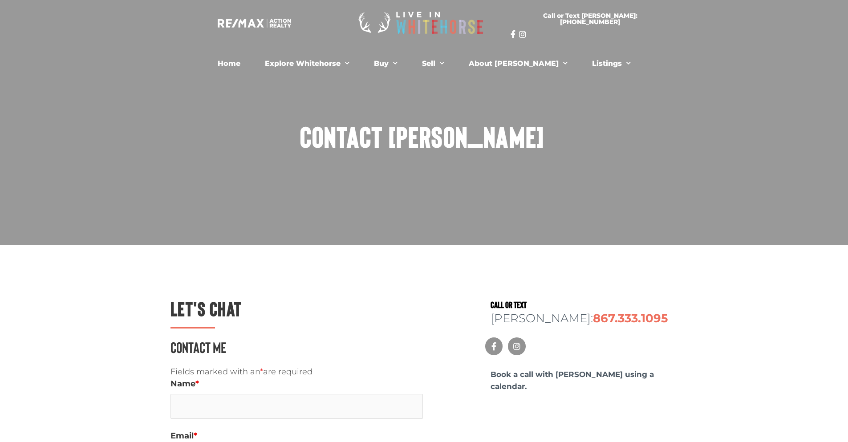 This screenshot has height=442, width=848. I want to click on h2: Let's Chat, so click(296, 308).